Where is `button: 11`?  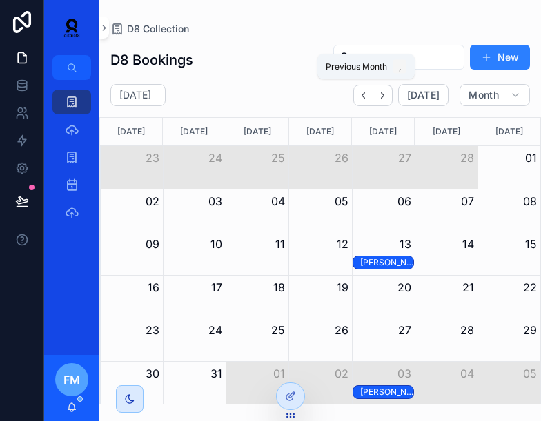
button: 11 is located at coordinates (280, 244).